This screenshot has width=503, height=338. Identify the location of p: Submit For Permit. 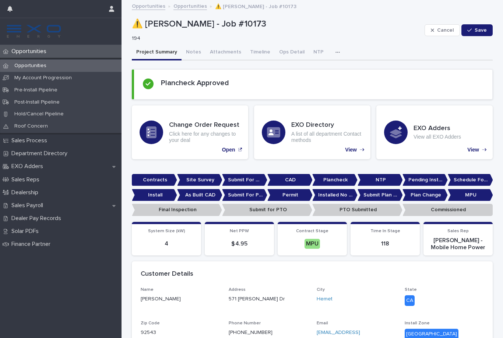
(244, 195).